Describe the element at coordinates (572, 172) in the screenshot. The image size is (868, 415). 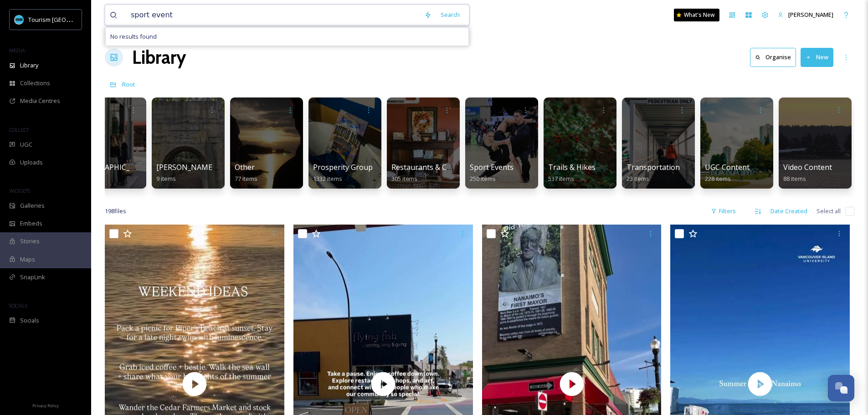
I see `a: Trails & Hikes537 items` at that location.